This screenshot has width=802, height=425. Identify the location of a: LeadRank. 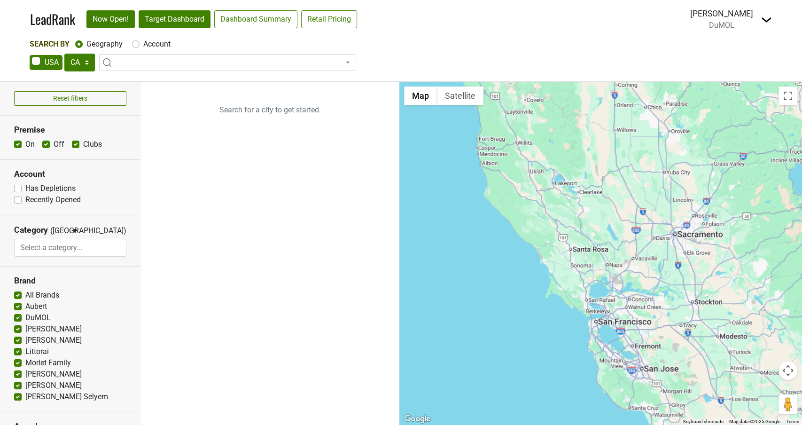
(53, 19).